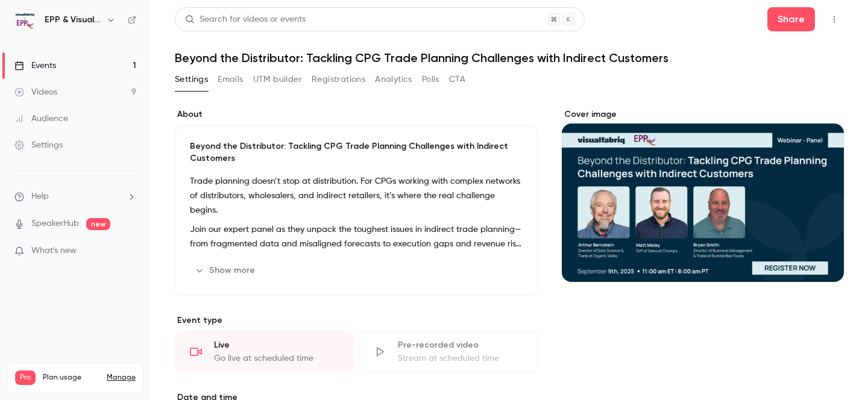 This screenshot has width=868, height=400. What do you see at coordinates (393, 80) in the screenshot?
I see `button: Analytics` at bounding box center [393, 80].